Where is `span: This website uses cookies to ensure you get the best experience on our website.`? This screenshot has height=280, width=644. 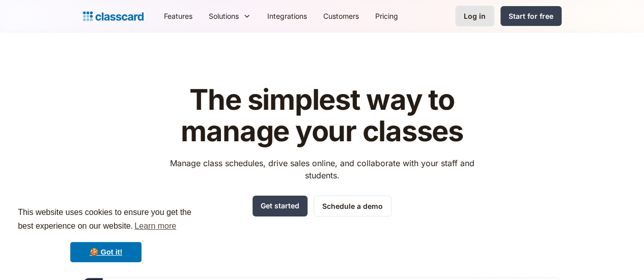
span: This website uses cookies to ensure you get the best experience on our website. is located at coordinates (106, 220).